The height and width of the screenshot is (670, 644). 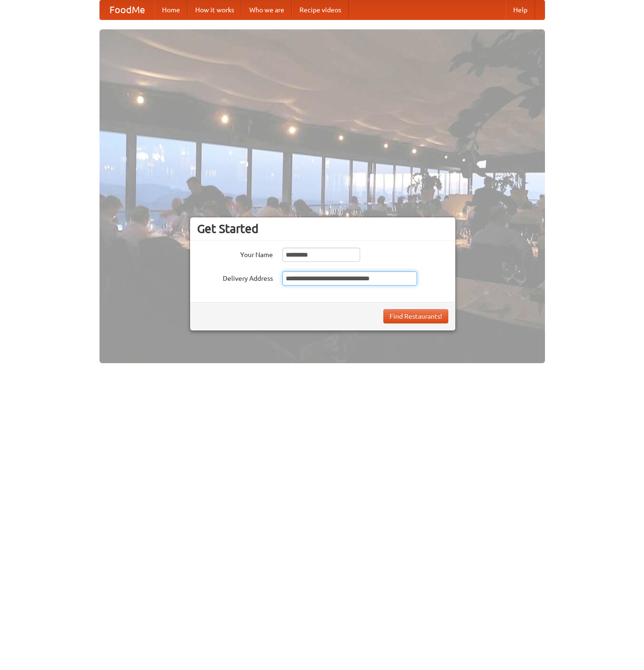 I want to click on a: Home, so click(x=171, y=10).